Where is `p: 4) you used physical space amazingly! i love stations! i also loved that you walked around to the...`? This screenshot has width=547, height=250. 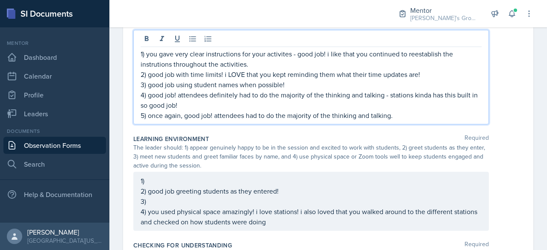 p: 4) you used physical space amazingly! i love stations! i also loved that you walked around to the... is located at coordinates (311, 217).